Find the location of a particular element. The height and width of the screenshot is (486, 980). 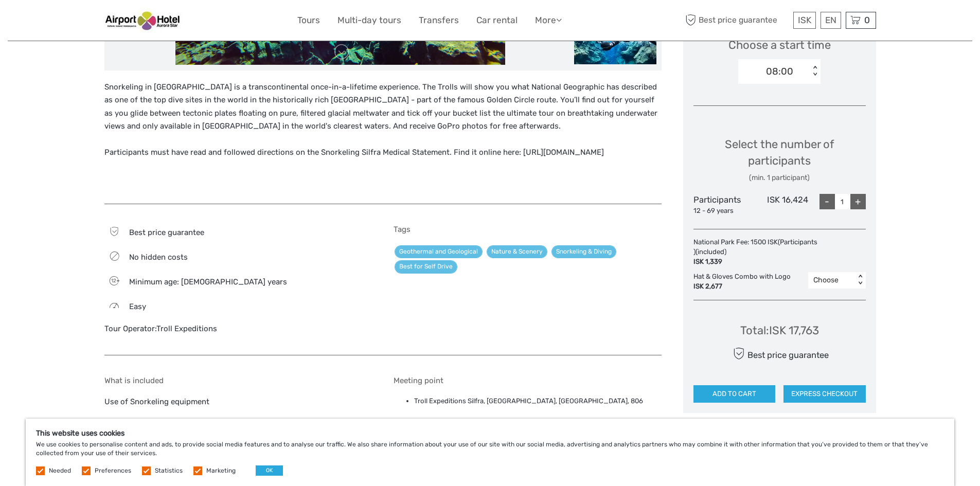

h5: This website uses cookies is located at coordinates (490, 433).